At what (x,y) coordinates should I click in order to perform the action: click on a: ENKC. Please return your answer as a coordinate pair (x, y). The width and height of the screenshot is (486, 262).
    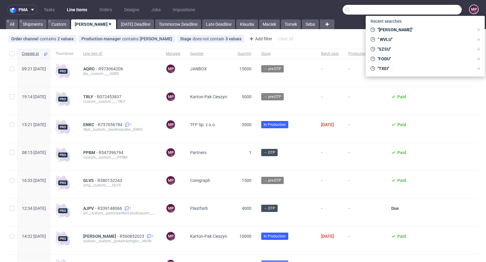
    Looking at the image, I should click on (90, 125).